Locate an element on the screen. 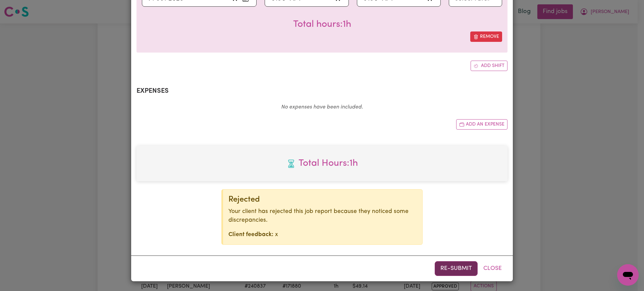 Image resolution: width=644 pixels, height=291 pixels. p: Your client has rejected this job report because they noticed some discrepancies. is located at coordinates (323, 216).